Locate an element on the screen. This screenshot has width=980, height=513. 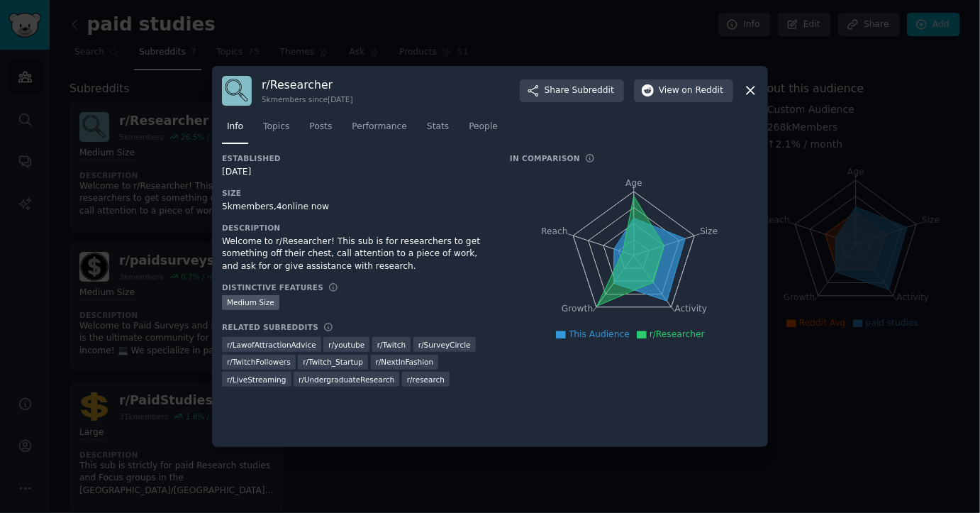
tspan: Size is located at coordinates (709, 230).